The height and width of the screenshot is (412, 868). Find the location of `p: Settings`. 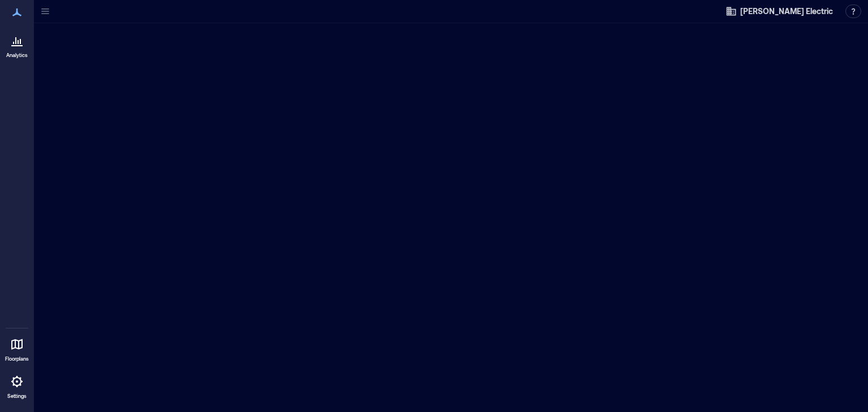

p: Settings is located at coordinates (17, 396).